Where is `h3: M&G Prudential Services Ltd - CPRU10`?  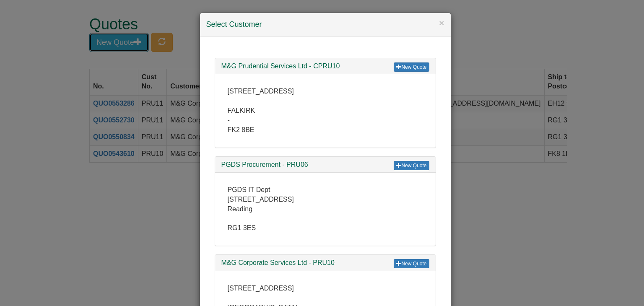
h3: M&G Prudential Services Ltd - CPRU10 is located at coordinates (325, 66).